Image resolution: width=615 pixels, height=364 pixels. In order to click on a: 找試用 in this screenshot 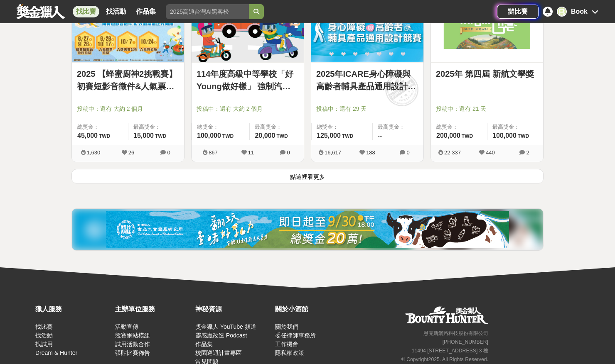, I will do `click(44, 344)`.